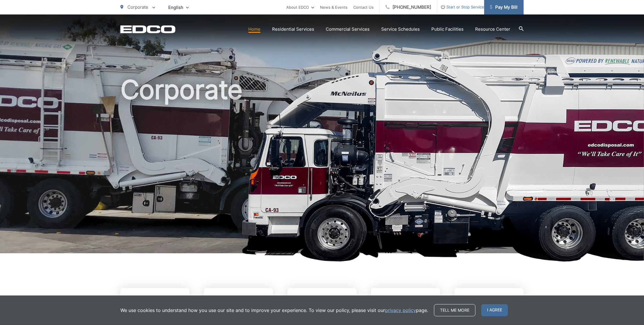 This screenshot has height=325, width=644. I want to click on a: Public Facilities, so click(447, 29).